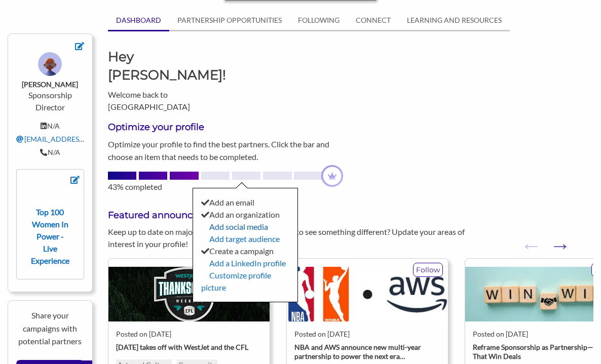 The image size is (601, 364). What do you see at coordinates (225, 150) in the screenshot?
I see `p: Optimize your profile to find the best partners. Click the bar and choose an item that needs to b...` at bounding box center [225, 150].